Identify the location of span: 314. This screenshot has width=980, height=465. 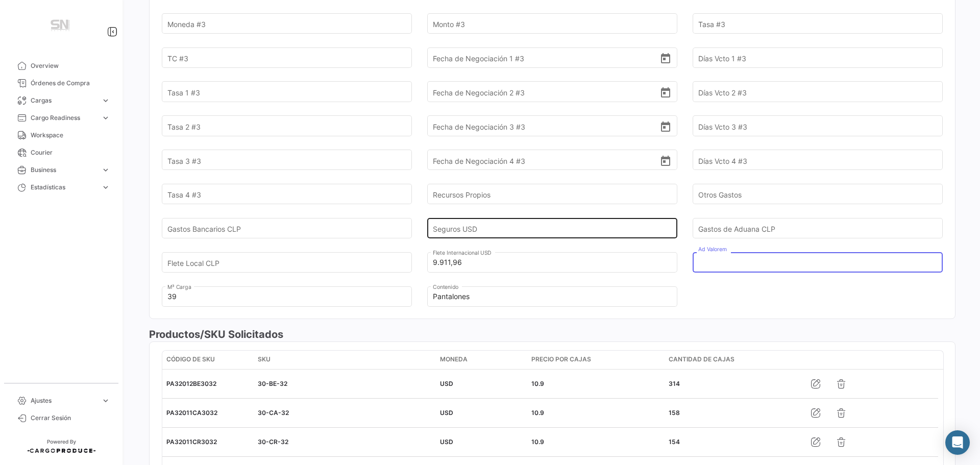
(675, 383).